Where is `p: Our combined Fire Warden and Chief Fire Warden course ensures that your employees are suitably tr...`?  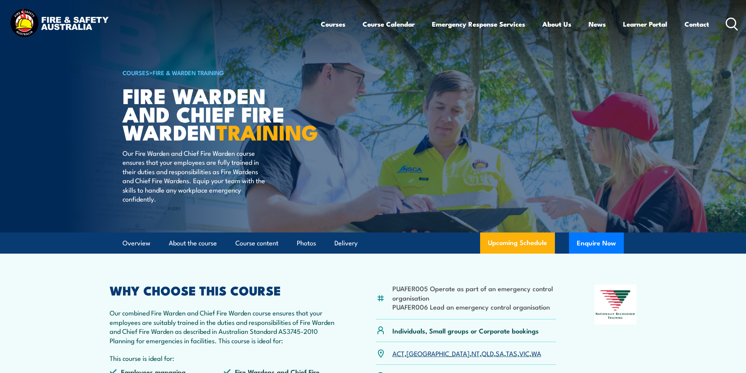 p: Our combined Fire Warden and Chief Fire Warden course ensures that your employees are suitably tr... is located at coordinates (224, 327).